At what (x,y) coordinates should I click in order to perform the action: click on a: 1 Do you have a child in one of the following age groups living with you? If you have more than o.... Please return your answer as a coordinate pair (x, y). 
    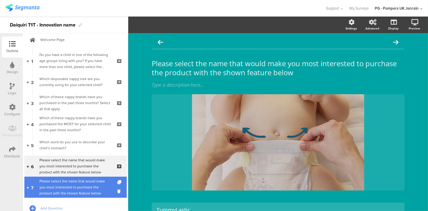
    Looking at the image, I should click on (76, 61).